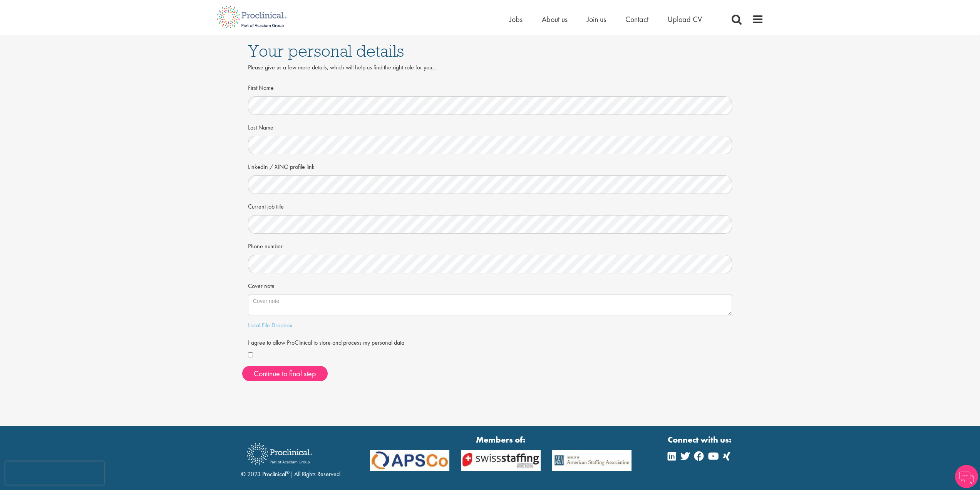 The width and height of the screenshot is (980, 490). I want to click on span: Join us, so click(596, 19).